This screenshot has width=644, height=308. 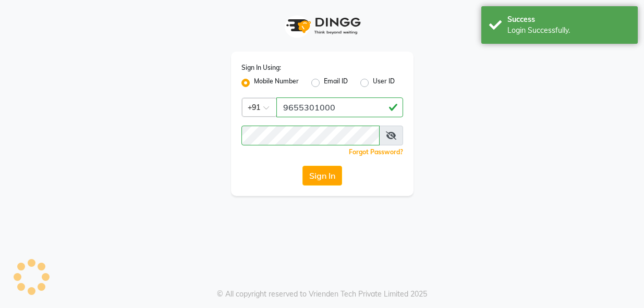 What do you see at coordinates (336, 83) in the screenshot?
I see `label: Email ID` at bounding box center [336, 83].